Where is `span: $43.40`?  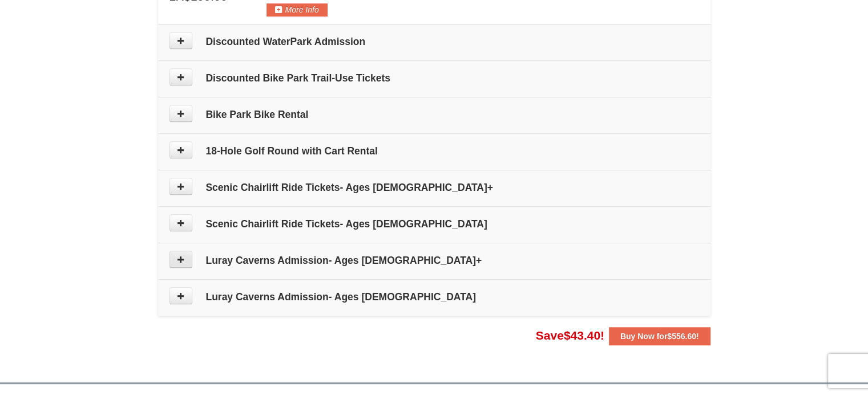 span: $43.40 is located at coordinates (582, 335).